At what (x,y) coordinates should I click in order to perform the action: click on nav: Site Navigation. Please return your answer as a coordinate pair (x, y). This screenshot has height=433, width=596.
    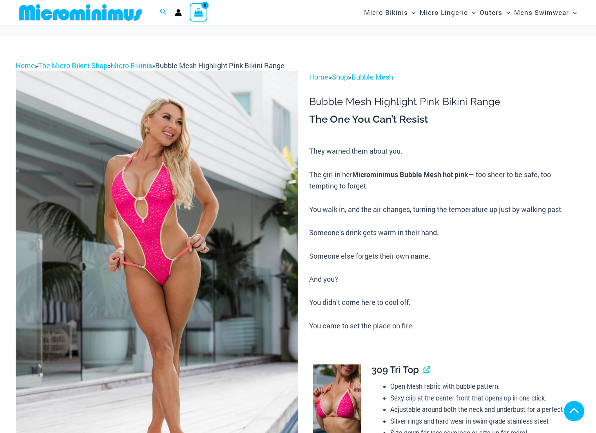
    Looking at the image, I should click on (471, 12).